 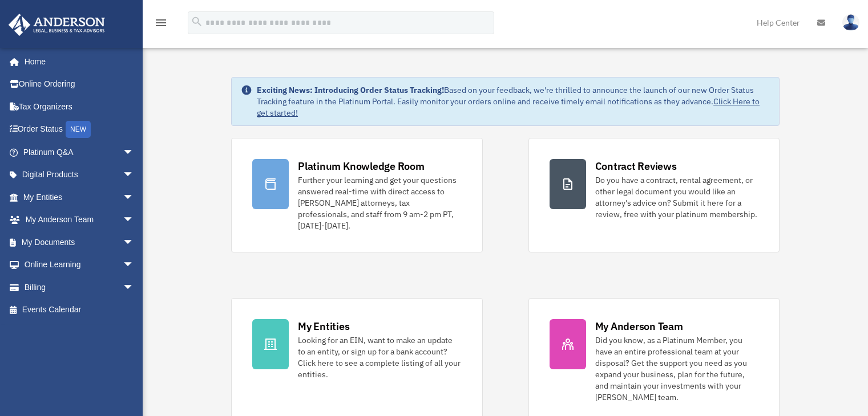 I want to click on div: Further your learning and get your questions answered real-time with direct access to [PERSON_NAM..., so click(x=379, y=203).